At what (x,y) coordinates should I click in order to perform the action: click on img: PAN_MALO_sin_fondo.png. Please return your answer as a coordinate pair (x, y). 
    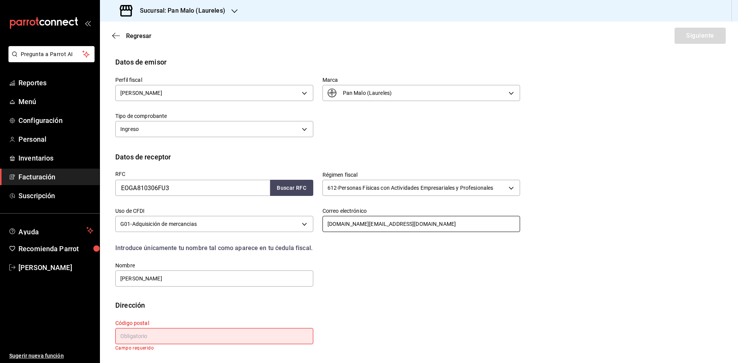
    Looking at the image, I should click on (332, 93).